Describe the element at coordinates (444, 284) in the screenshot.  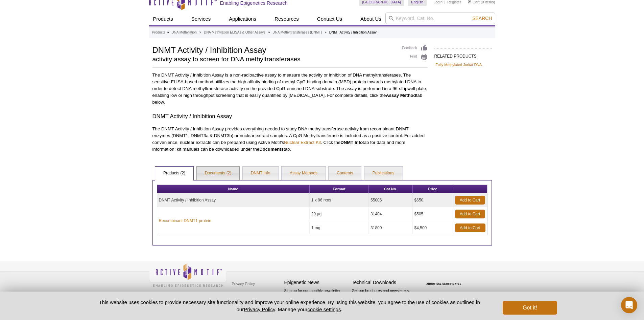
I see `a: ABOUT SSL CERTIFICATES` at that location.